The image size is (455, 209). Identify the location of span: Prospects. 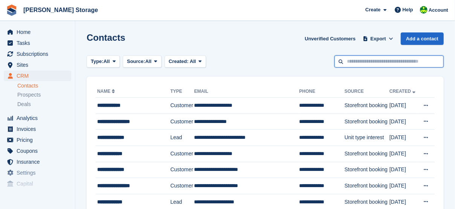
(29, 95).